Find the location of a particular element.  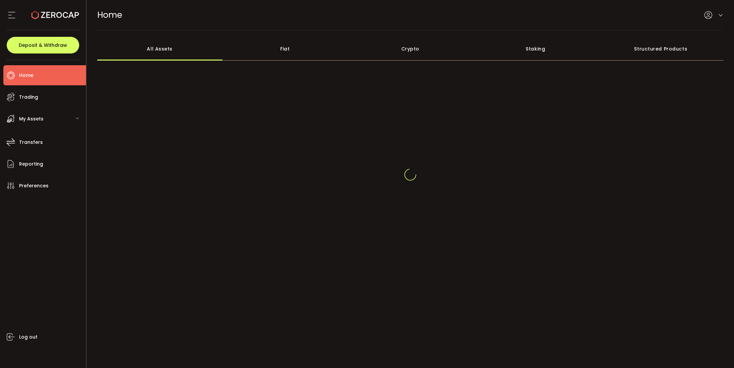

div: Staking is located at coordinates (535, 49).